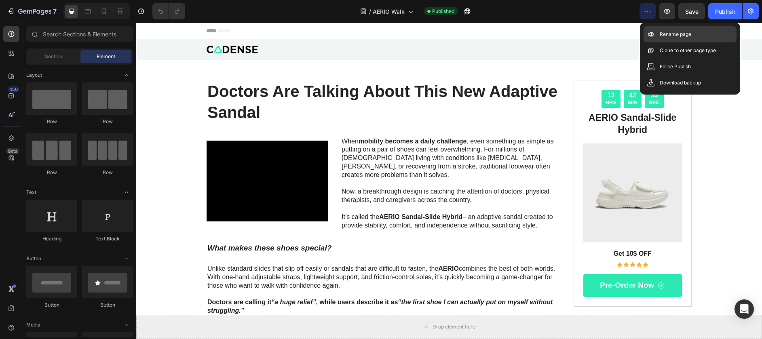  What do you see at coordinates (315, 136) in the screenshot?
I see `p: When , even something as simple as putting on a pair of shoes can feel overwhelming. For millions...` at bounding box center [315, 136].